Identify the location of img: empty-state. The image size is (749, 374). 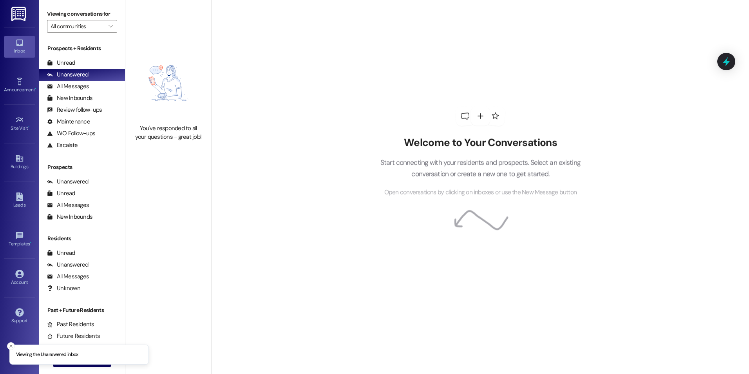
(168, 83).